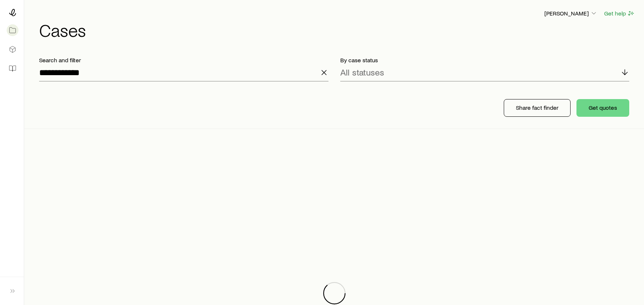 This screenshot has width=644, height=305. What do you see at coordinates (602, 108) in the screenshot?
I see `button: Get quotes` at bounding box center [602, 108].